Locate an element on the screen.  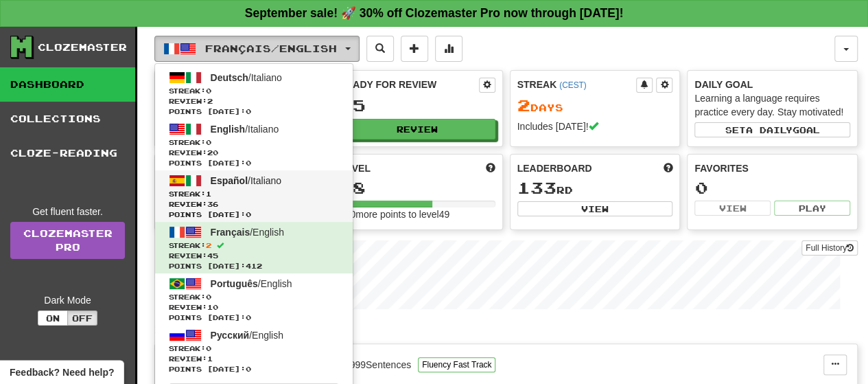
button: Off is located at coordinates (82, 318).